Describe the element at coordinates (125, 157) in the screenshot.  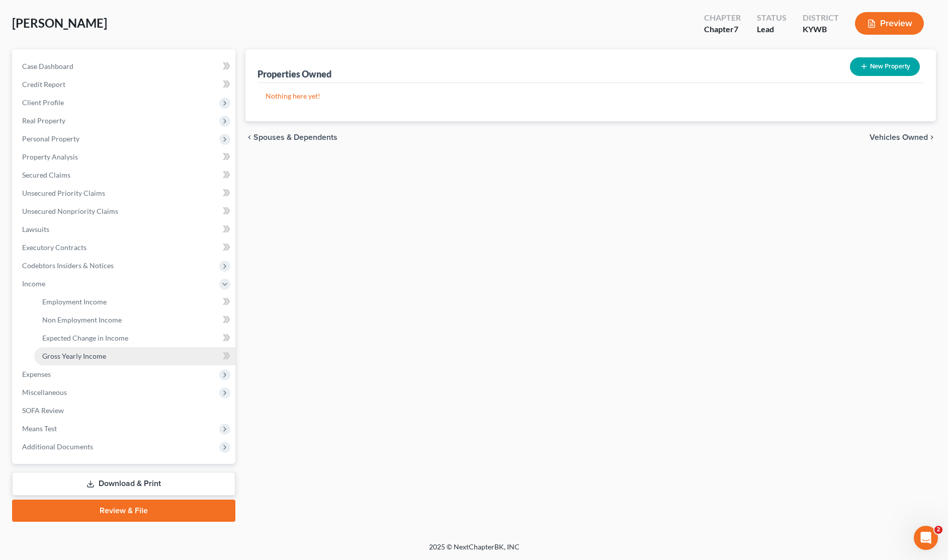
I see `a: Property Analysis` at that location.